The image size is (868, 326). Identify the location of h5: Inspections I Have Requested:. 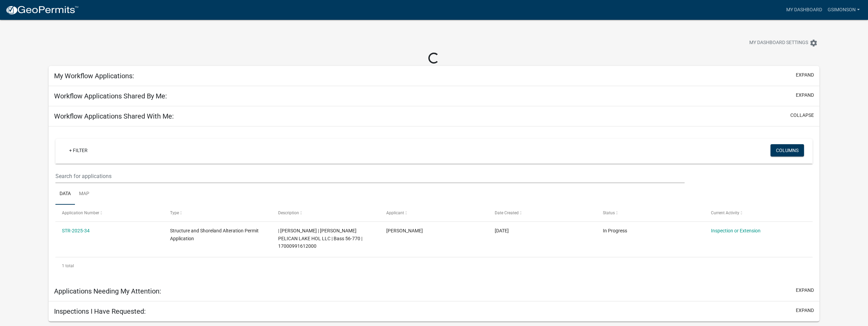
(100, 312).